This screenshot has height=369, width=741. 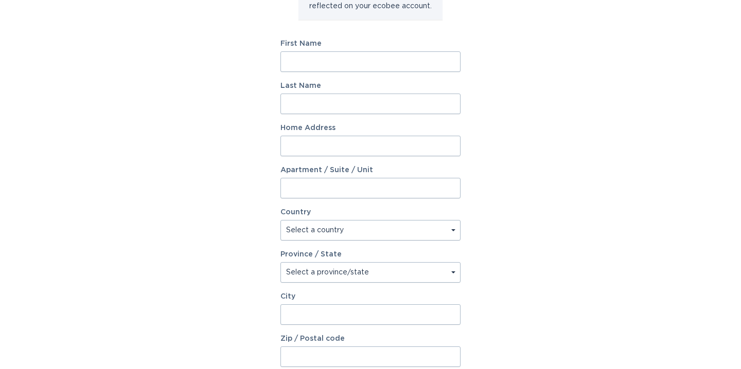 What do you see at coordinates (370, 339) in the screenshot?
I see `label: Zip / Postal code` at bounding box center [370, 339].